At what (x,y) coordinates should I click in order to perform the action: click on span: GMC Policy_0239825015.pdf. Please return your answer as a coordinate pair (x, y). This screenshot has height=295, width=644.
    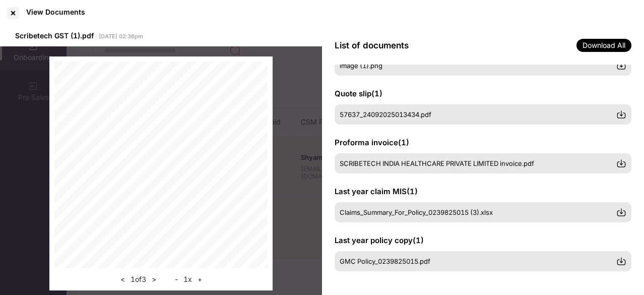
    Looking at the image, I should click on (385, 261).